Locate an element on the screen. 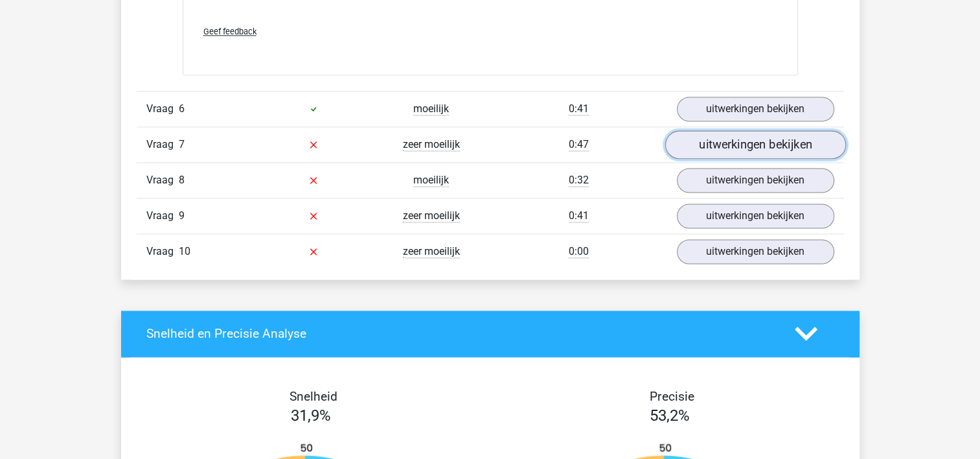 Image resolution: width=980 pixels, height=459 pixels. h4: Snelheid is located at coordinates (314, 395).